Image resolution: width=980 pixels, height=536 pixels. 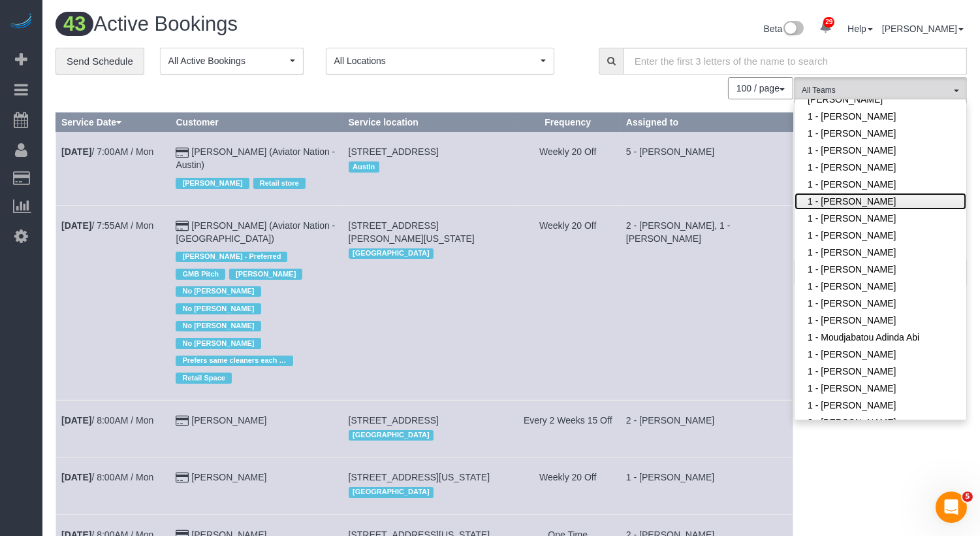 I want to click on button: 100 / page, so click(x=761, y=88).